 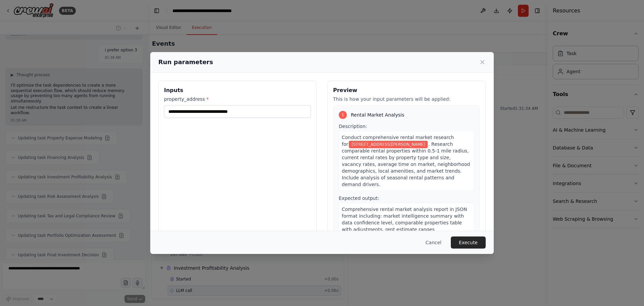 I want to click on div: 1, so click(x=343, y=115).